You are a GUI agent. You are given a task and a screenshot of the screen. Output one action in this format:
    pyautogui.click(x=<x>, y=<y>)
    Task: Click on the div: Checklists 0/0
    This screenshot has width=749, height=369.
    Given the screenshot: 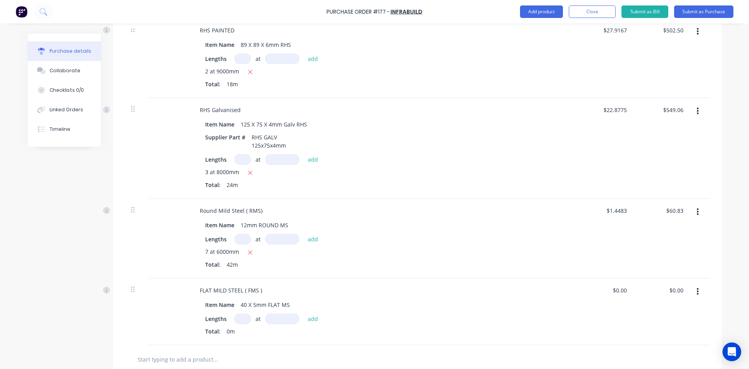 What is the action you would take?
    pyautogui.click(x=67, y=90)
    